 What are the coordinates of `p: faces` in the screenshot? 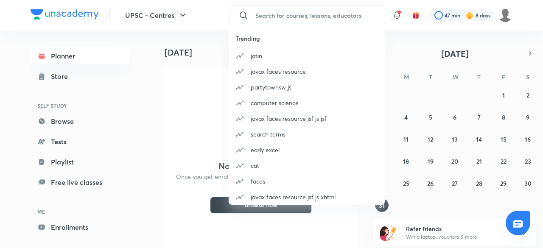 It's located at (258, 181).